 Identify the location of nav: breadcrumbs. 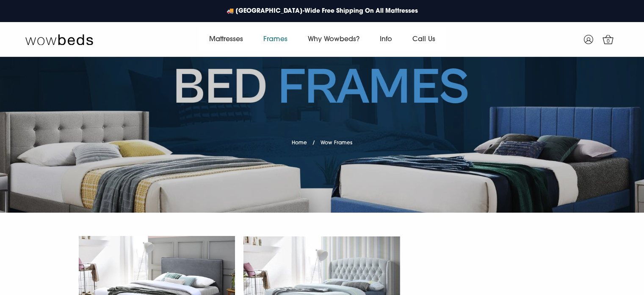
(322, 139).